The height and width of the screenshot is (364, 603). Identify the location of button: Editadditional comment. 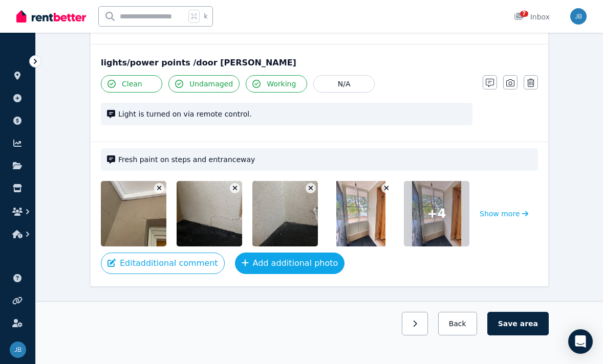
(163, 263).